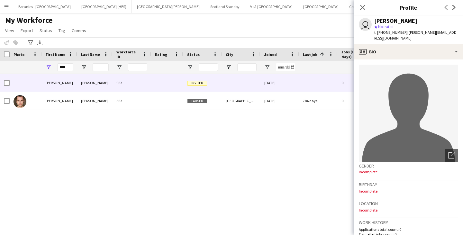 Image resolution: width=463 pixels, height=235 pixels. I want to click on img: Paul McEwan, so click(20, 101).